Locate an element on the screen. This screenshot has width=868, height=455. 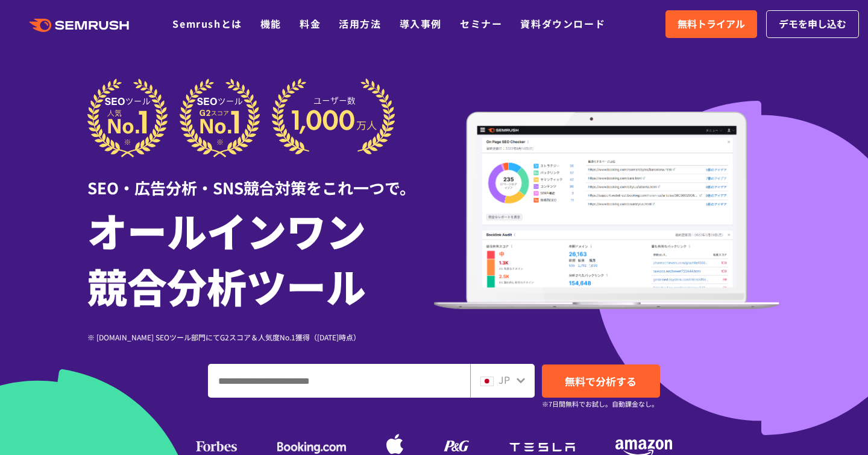
span: JP is located at coordinates (504, 379).